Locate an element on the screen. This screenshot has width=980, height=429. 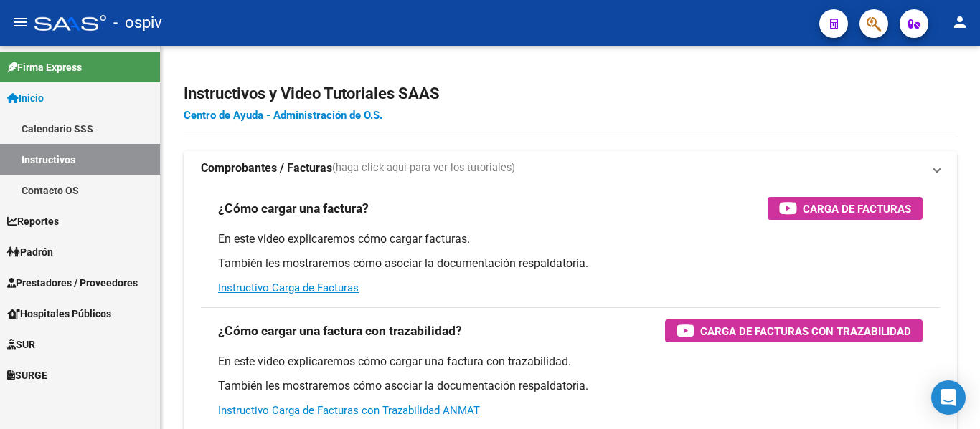
span: Hospitales Públicos is located at coordinates (59, 314).